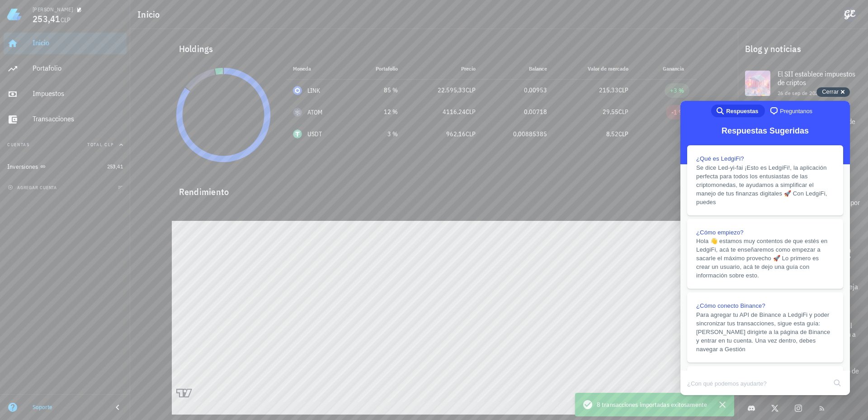 The image size is (868, 420). What do you see at coordinates (518, 69) in the screenshot?
I see `th: Balance` at bounding box center [518, 69].